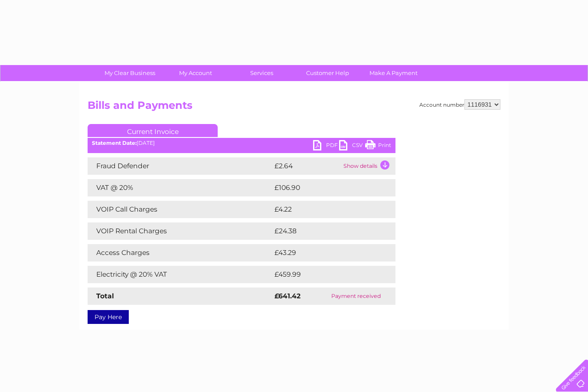 The height and width of the screenshot is (392, 588). Describe the element at coordinates (325, 253) in the screenshot. I see `td: £43.29` at that location.